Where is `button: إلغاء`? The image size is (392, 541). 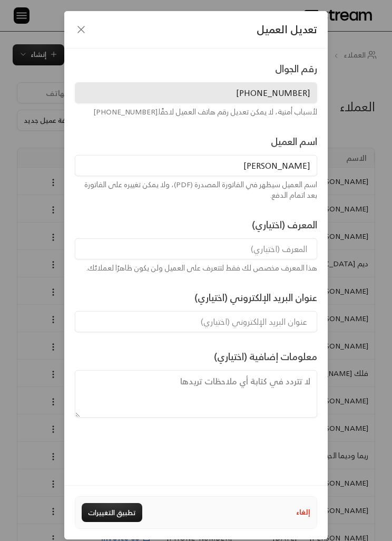
button: إلغاء is located at coordinates (303, 512).